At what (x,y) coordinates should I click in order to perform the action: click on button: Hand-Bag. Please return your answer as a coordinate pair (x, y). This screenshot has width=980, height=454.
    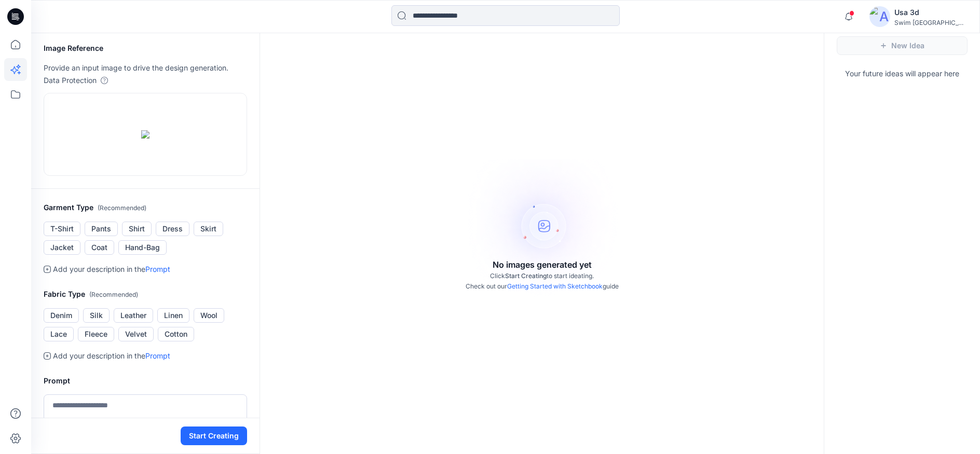
    Looking at the image, I should click on (142, 248).